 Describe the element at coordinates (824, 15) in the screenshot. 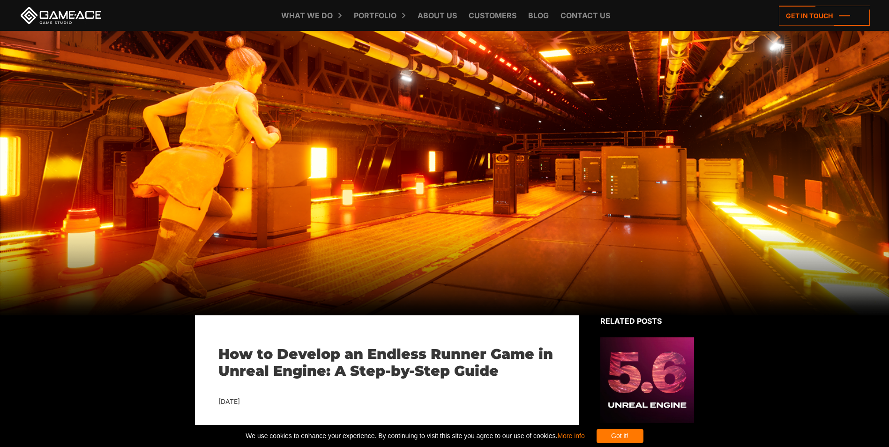

I see `a: Get in touch` at that location.